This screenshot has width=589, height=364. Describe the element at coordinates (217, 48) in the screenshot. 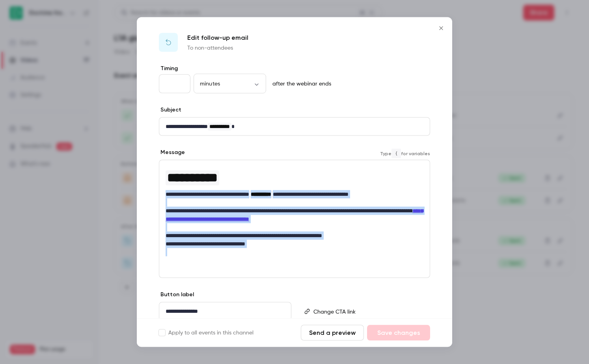

I see `p: To non-attendees` at that location.